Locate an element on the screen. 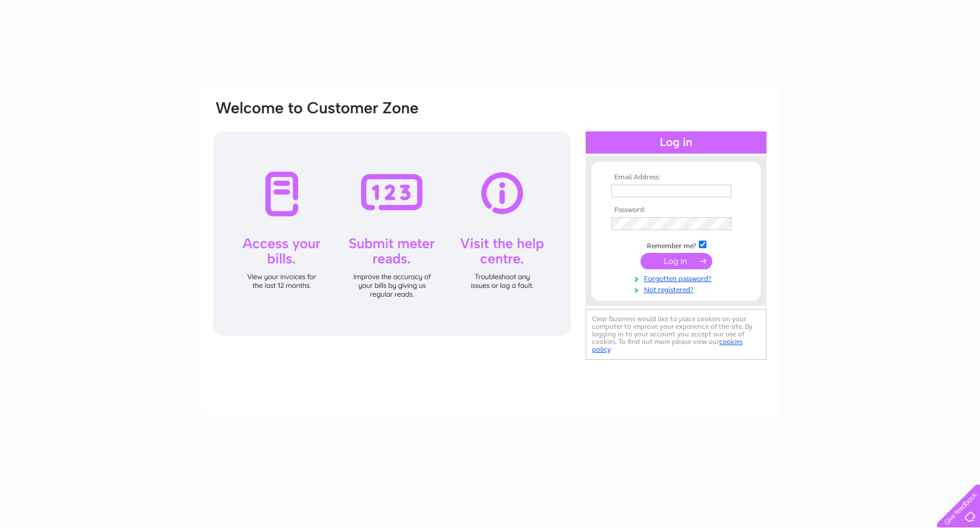 The width and height of the screenshot is (980, 528). a: Forgotten password? is located at coordinates (677, 277).